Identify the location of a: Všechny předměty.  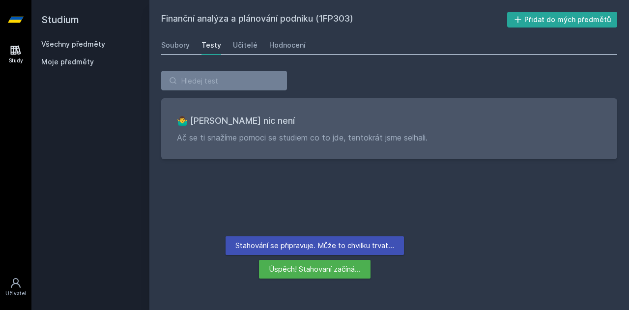
(73, 44).